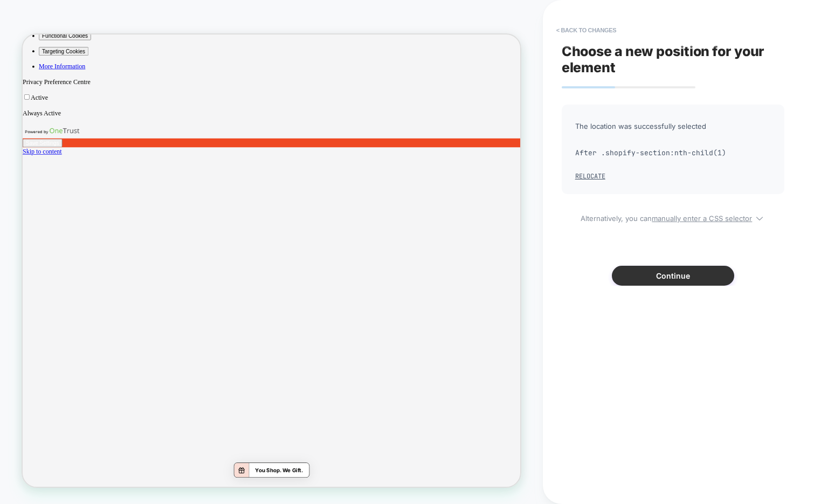 The width and height of the screenshot is (814, 504). What do you see at coordinates (673, 126) in the screenshot?
I see `span: The location was successfully selected` at bounding box center [673, 126].